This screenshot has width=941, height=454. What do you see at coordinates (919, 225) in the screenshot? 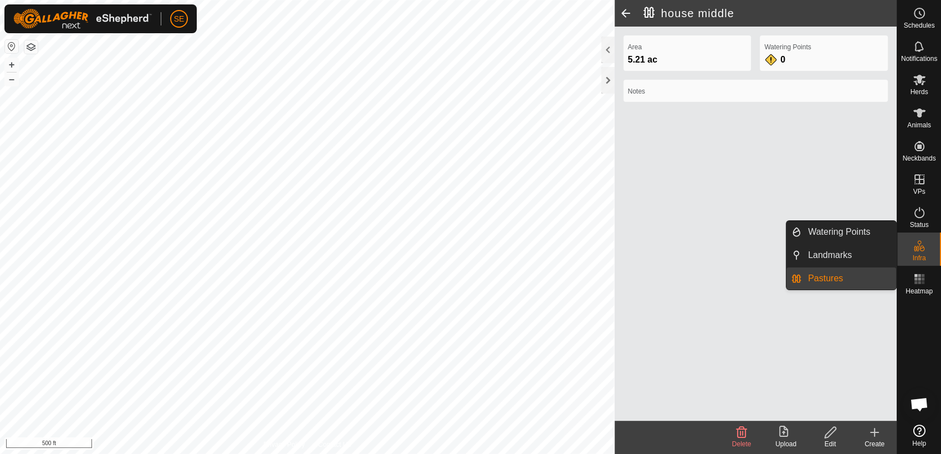
I see `span: Status` at bounding box center [919, 225].